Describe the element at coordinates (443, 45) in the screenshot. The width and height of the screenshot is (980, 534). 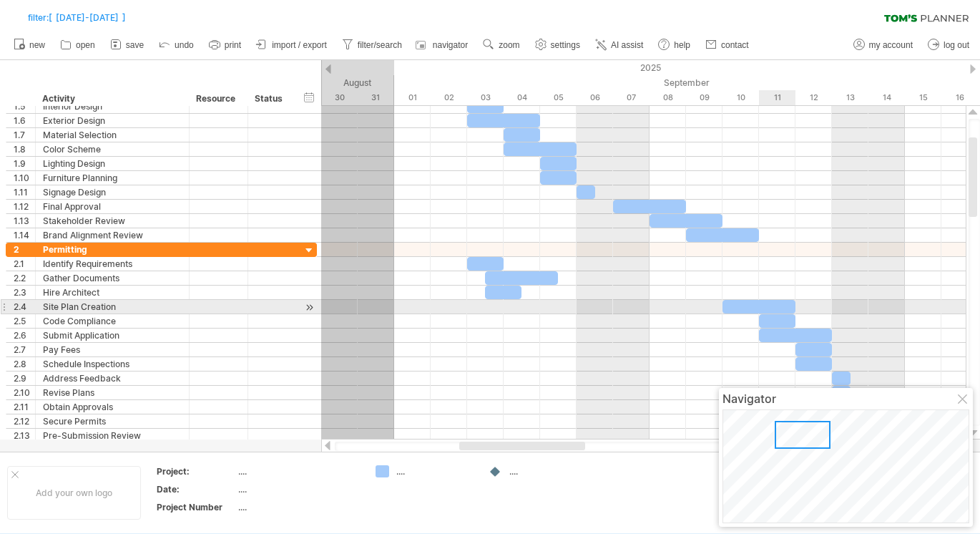
I see `a: navigator` at that location.